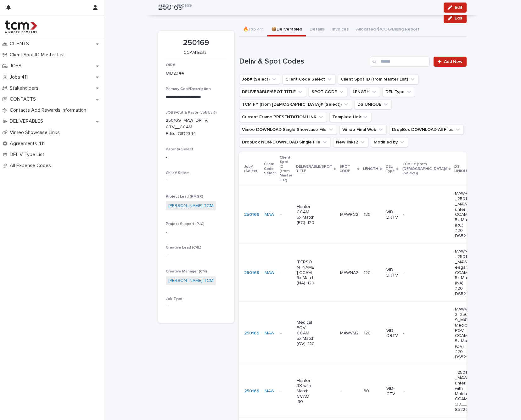  Describe the element at coordinates (303, 61) in the screenshot. I see `h1: Deliv & Spot Codes` at that location.